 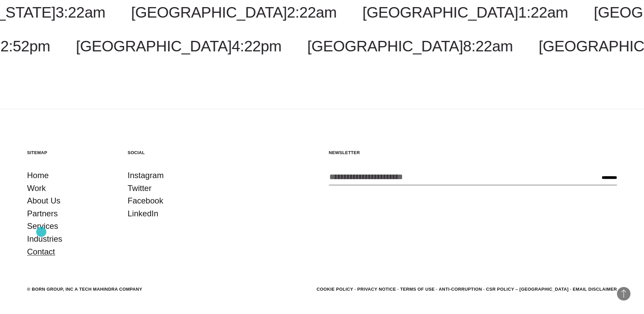 What do you see at coordinates (624, 294) in the screenshot?
I see `button: Back to Top` at bounding box center [624, 294].